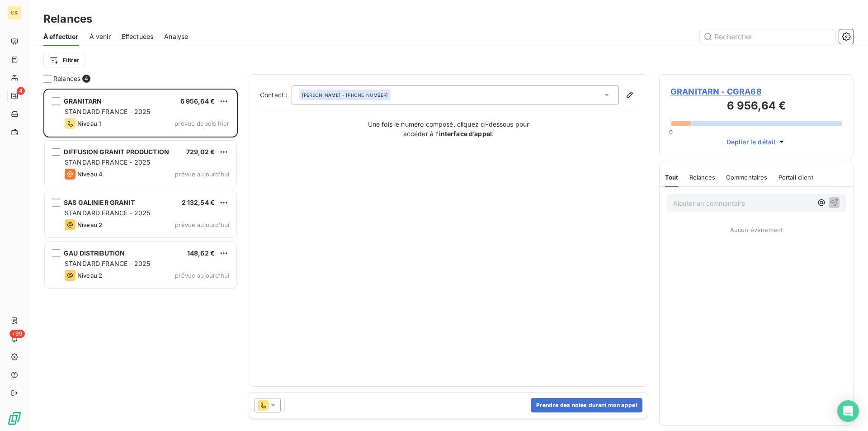 The height and width of the screenshot is (431, 868). I want to click on span: 0, so click(671, 132).